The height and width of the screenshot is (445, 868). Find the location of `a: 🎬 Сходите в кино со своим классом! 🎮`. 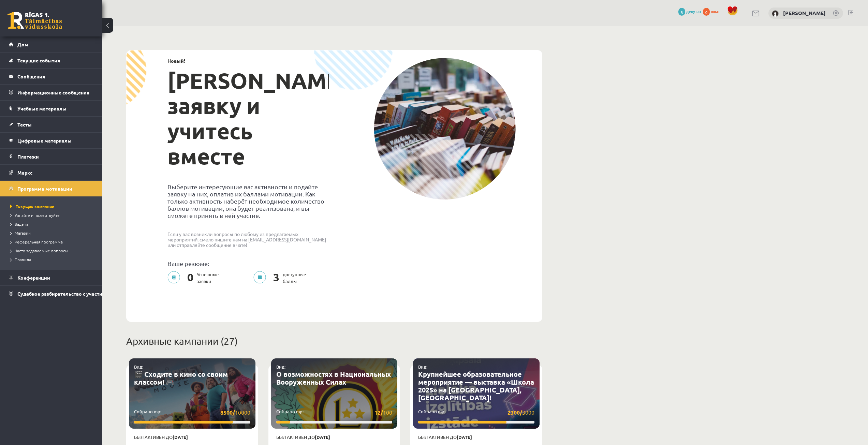

a: 🎬 Сходите в кино со своим классом! 🎮 is located at coordinates (180, 378).